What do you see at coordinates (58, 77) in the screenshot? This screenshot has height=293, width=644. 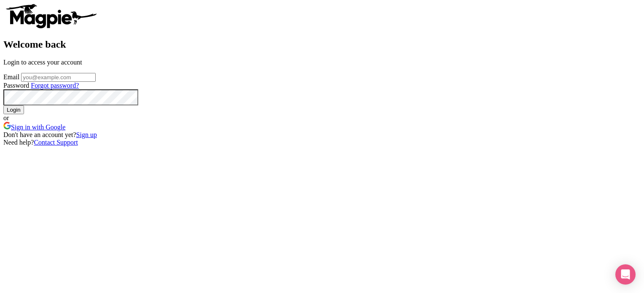 I see `input: you@example.com` at bounding box center [58, 77].